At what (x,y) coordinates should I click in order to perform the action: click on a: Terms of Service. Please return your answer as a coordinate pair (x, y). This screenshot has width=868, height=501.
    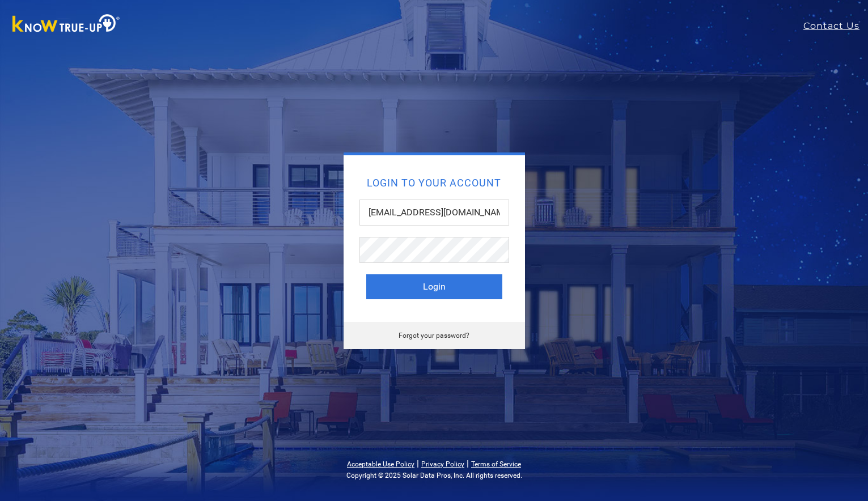
    Looking at the image, I should click on (496, 464).